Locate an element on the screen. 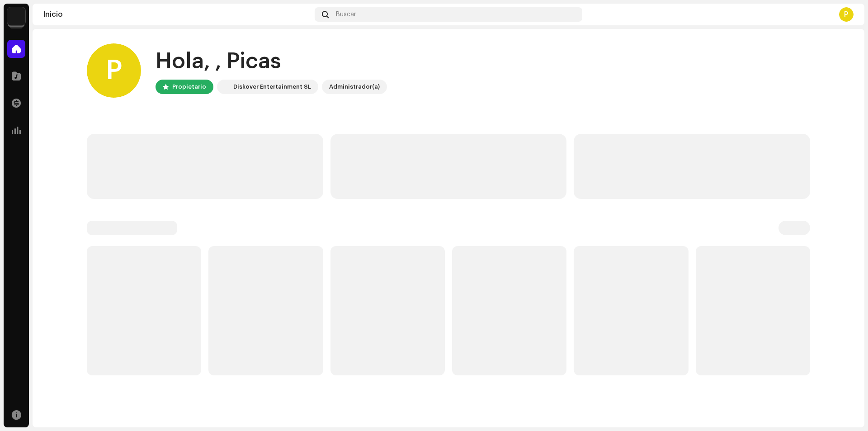 The width and height of the screenshot is (868, 431). div: Inicio is located at coordinates (177, 15).